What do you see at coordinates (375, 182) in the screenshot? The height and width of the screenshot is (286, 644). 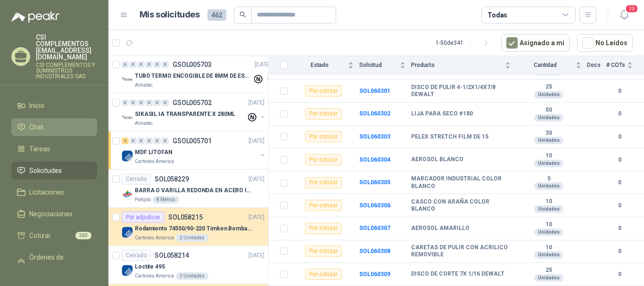 I see `a: SOL060305` at bounding box center [375, 182].